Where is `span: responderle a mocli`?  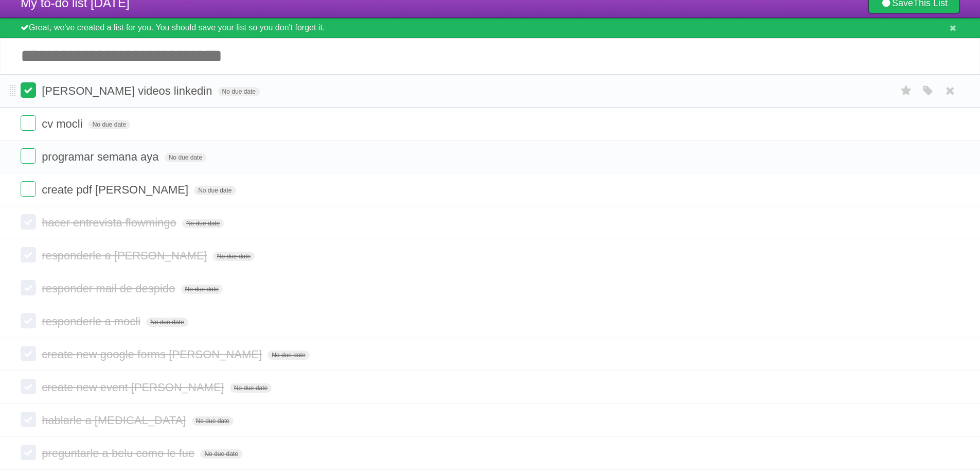
span: responderle a mocli is located at coordinates (92, 321).